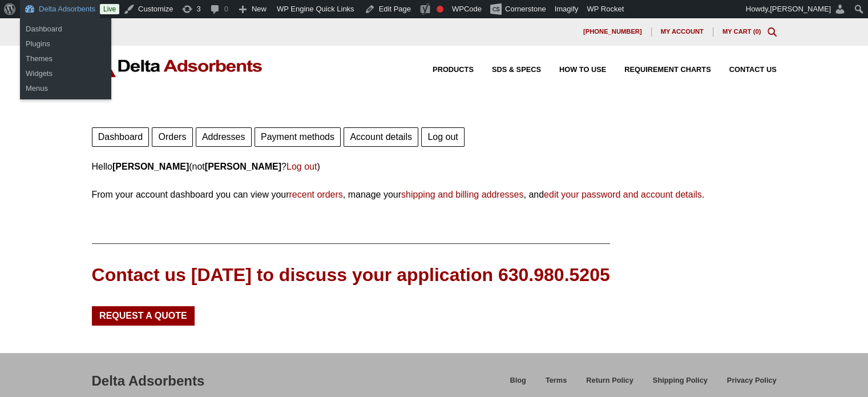  What do you see at coordinates (583, 69) in the screenshot?
I see `span: How to Use` at bounding box center [583, 69].